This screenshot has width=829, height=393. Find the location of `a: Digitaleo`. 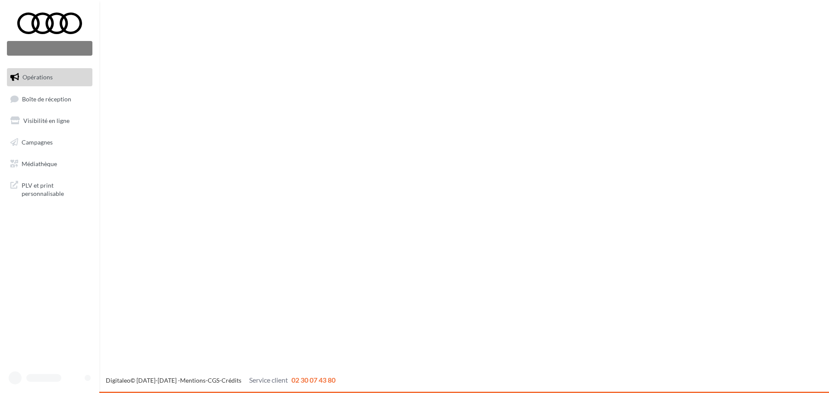

a: Digitaleo is located at coordinates (118, 380).